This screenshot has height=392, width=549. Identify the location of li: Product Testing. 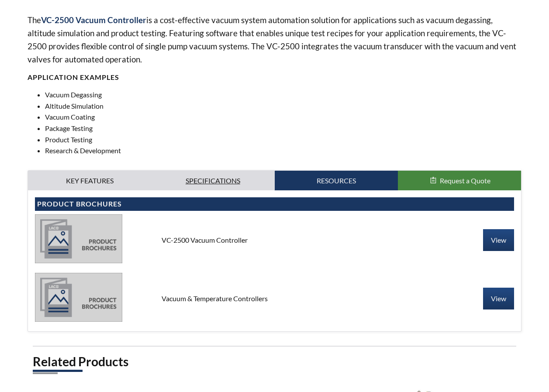
(283, 140).